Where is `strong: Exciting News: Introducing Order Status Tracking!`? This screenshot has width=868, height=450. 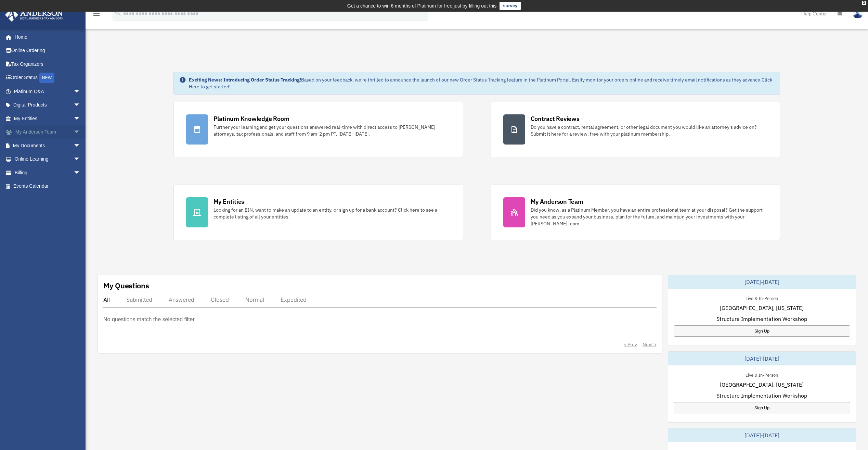 strong: Exciting News: Introducing Order Status Tracking! is located at coordinates (245, 80).